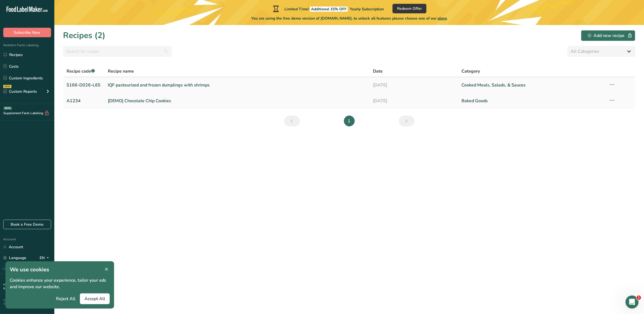 The width and height of the screenshot is (644, 314). Describe the element at coordinates (84, 101) in the screenshot. I see `a: A1234` at that location.